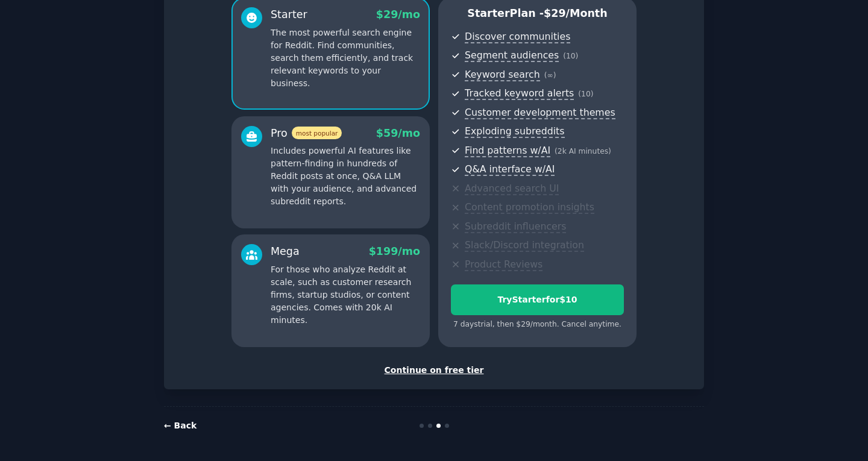 The height and width of the screenshot is (461, 868). I want to click on span: Keyword search, so click(502, 75).